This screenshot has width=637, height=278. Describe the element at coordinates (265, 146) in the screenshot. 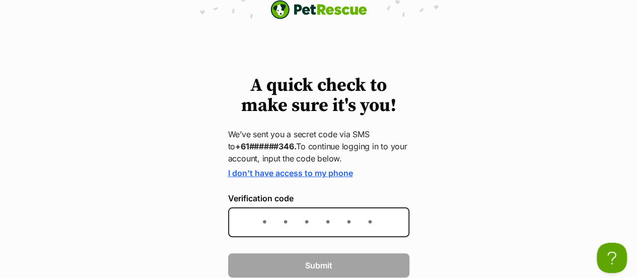

I see `strong: +61######346.` at that location.